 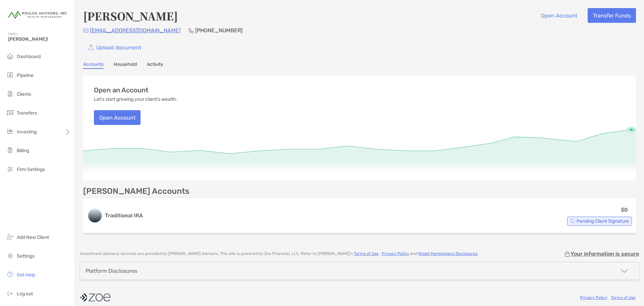 I want to click on a: Activity, so click(x=155, y=65).